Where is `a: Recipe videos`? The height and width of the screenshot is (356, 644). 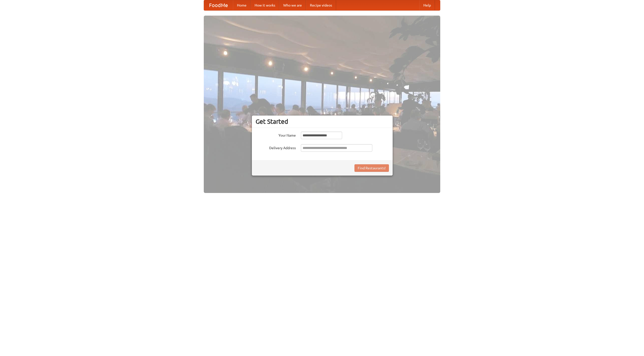 a: Recipe videos is located at coordinates (321, 5).